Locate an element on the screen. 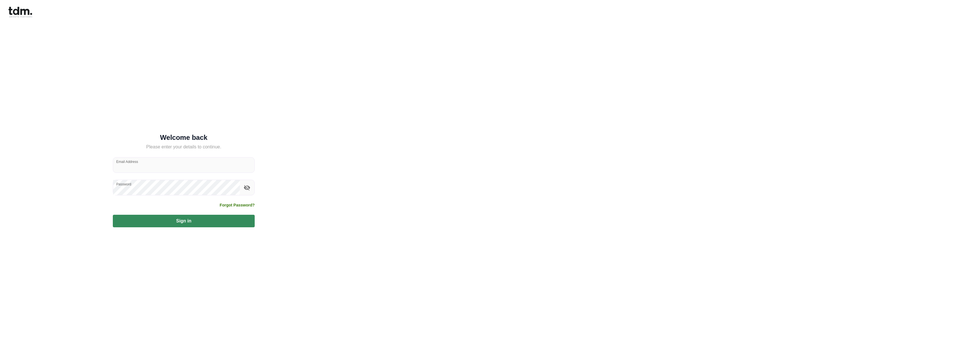  button: Sign in is located at coordinates (184, 222).